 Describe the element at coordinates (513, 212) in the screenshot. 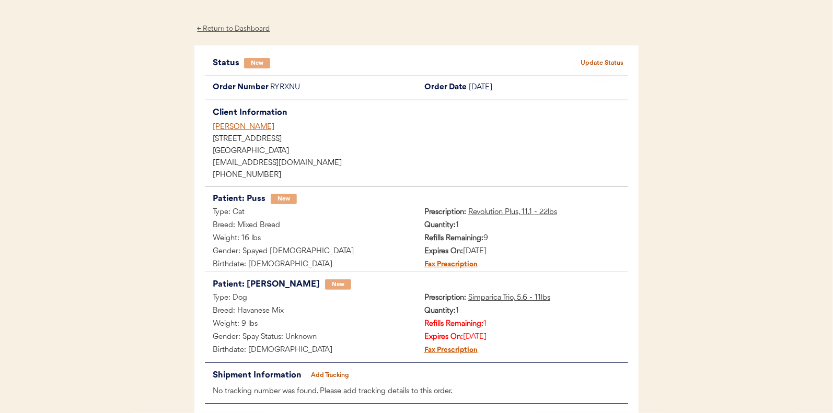

I see `u: Revolution Plus, 11.1 - 22lbs` at that location.